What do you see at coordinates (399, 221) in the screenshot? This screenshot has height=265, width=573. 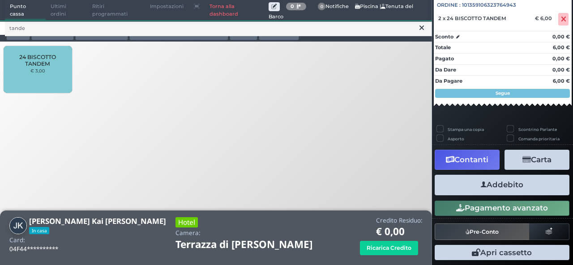 I see `h4: Credito Residuo:` at bounding box center [399, 221].